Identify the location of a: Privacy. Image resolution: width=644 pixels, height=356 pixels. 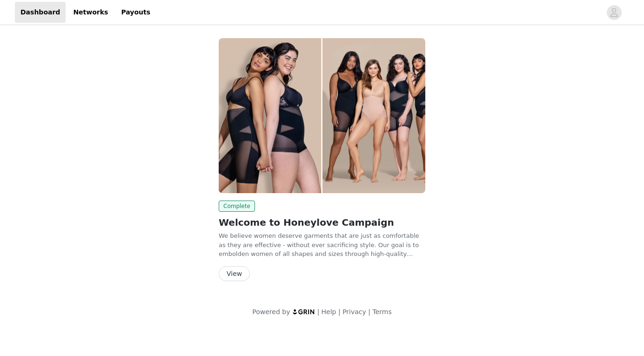
(355, 312).